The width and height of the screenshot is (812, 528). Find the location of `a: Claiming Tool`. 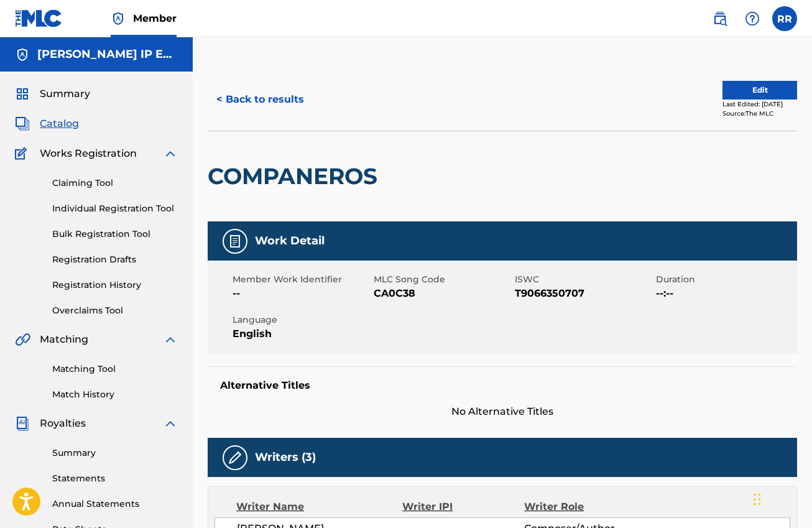

a: Claiming Tool is located at coordinates (115, 183).